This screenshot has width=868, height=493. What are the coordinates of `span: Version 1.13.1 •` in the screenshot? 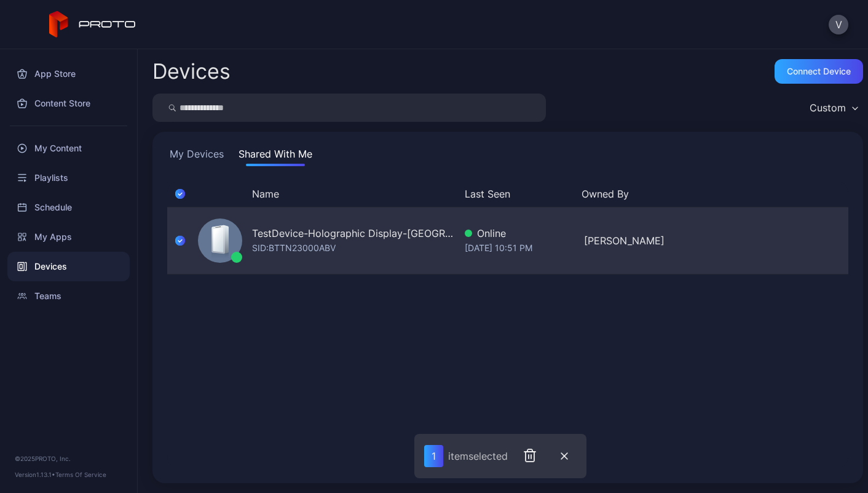 It's located at (35, 474).